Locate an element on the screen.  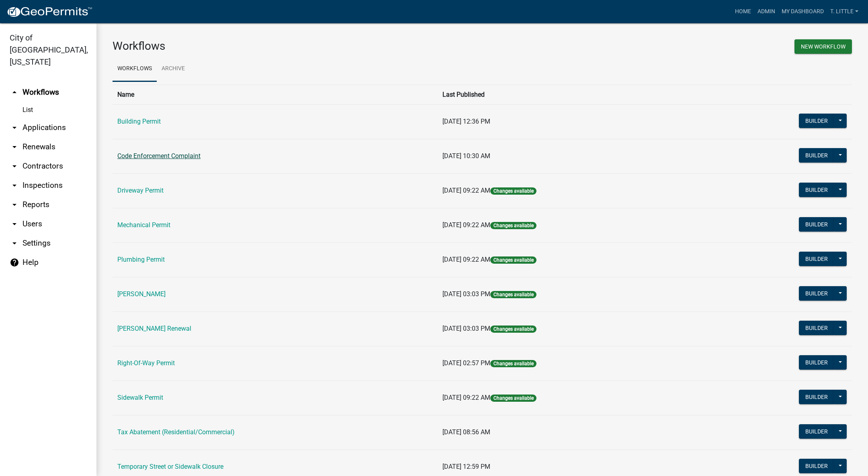
a: Driveway Permit is located at coordinates (140, 191).